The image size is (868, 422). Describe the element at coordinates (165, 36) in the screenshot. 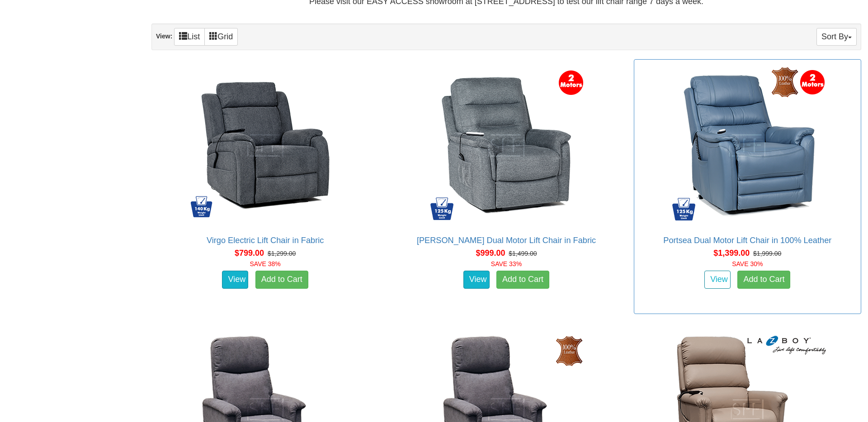

I see `strong: View:` at that location.